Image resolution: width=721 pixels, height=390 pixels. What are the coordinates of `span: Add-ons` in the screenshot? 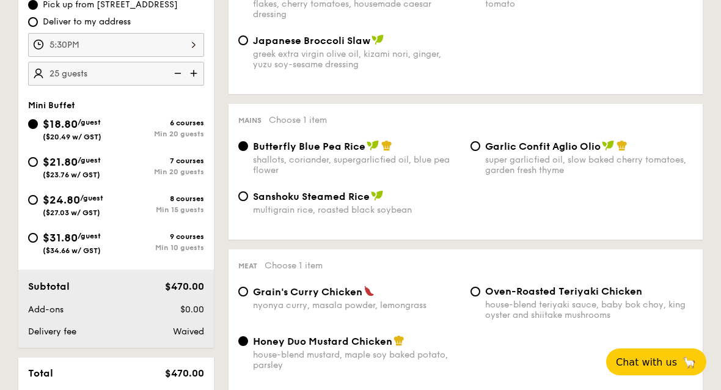 It's located at (46, 309).